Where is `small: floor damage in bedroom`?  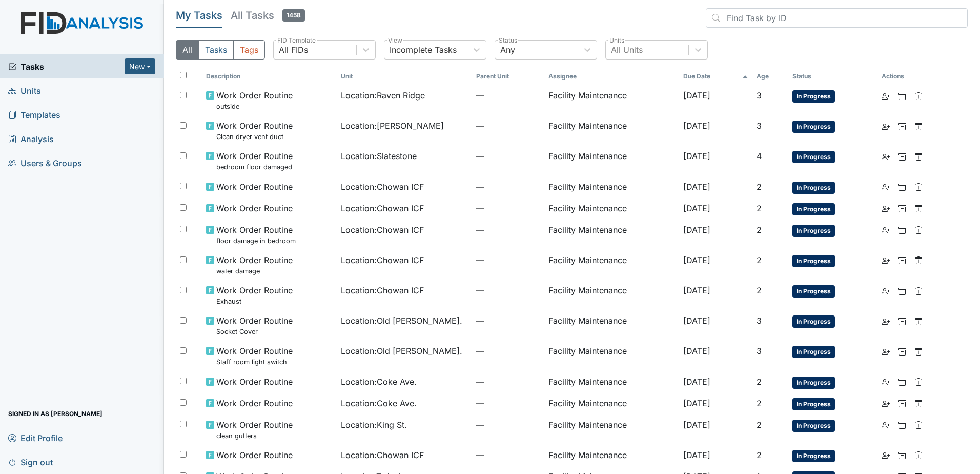
small: floor damage in bedroom is located at coordinates (256, 241).